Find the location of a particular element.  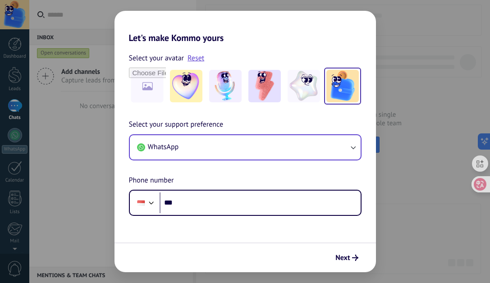

h2: Let's make Kommo yours is located at coordinates (245, 27).